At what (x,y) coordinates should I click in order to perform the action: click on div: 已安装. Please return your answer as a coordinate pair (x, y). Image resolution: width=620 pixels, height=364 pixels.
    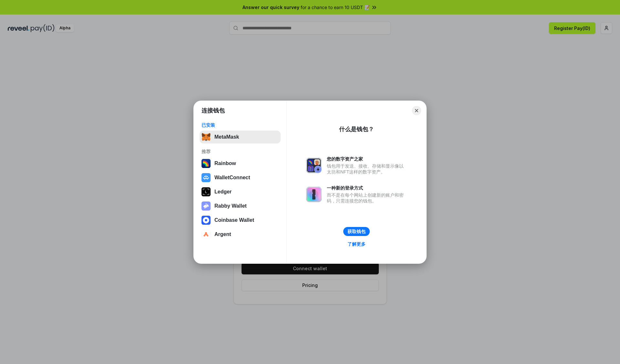
    Looking at the image, I should click on (240, 125).